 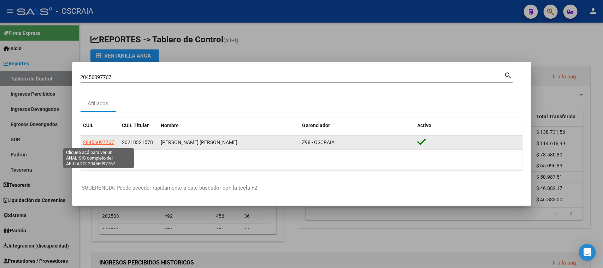 What do you see at coordinates (99, 142) in the screenshot?
I see `span: 20456097767` at bounding box center [99, 142].